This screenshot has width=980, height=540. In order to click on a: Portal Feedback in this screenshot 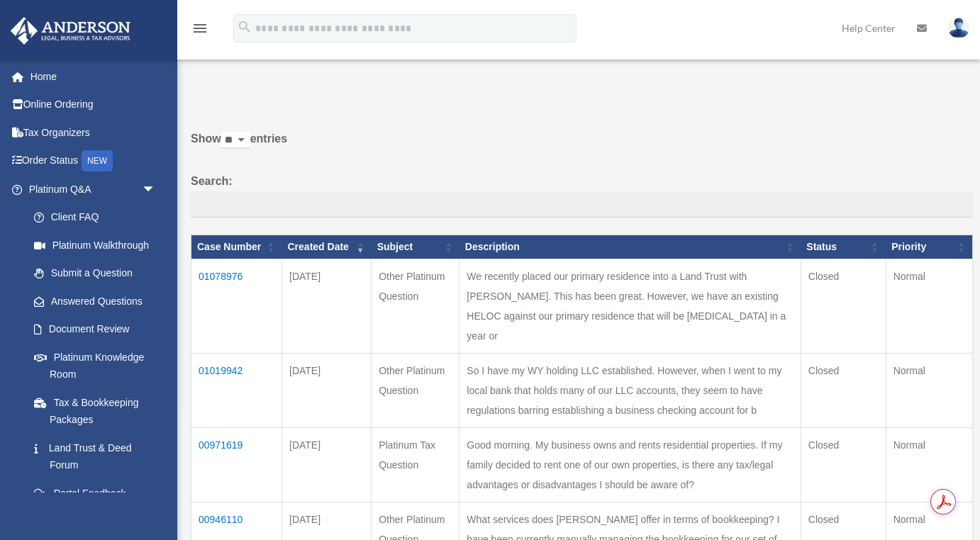, I will do `click(95, 493)`.